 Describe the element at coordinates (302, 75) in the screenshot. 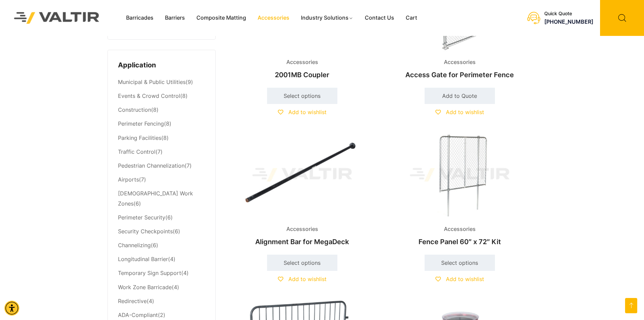

I see `h2: 2001MB Coupler` at that location.